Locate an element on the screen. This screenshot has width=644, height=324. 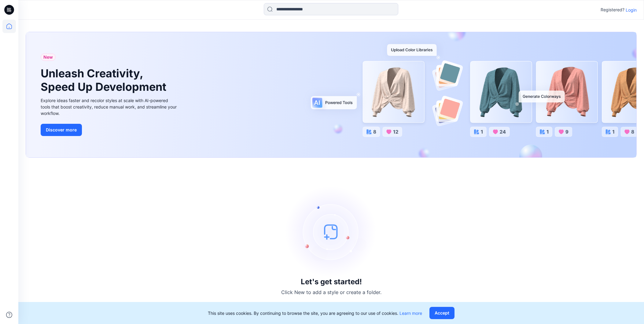
p: Click New to add a style or create a folder. is located at coordinates (331, 292).